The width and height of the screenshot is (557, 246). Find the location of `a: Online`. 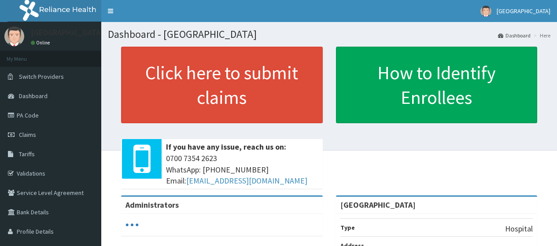

a: Online is located at coordinates (41, 43).